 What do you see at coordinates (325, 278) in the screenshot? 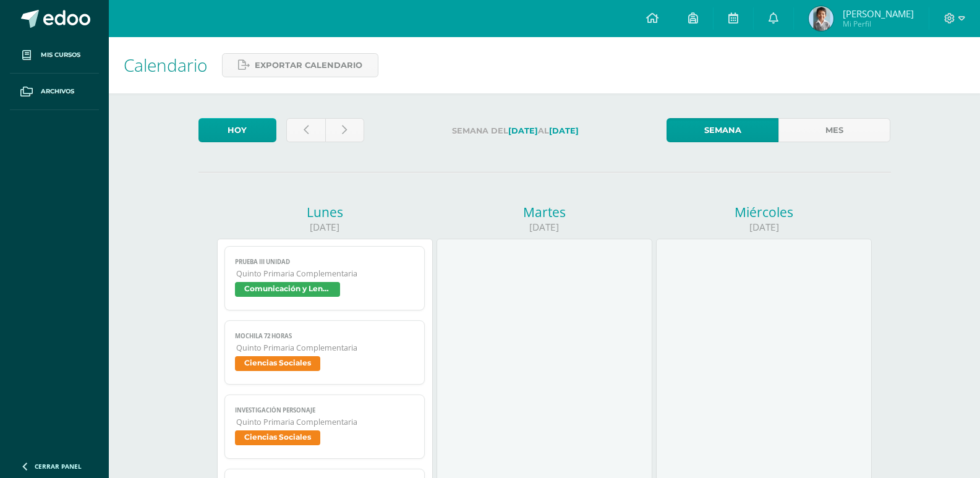
I see `a: Prueba III unidadQuinto Primaria ComplementariaComunicación y Lenguaje L.1` at bounding box center [325, 278].